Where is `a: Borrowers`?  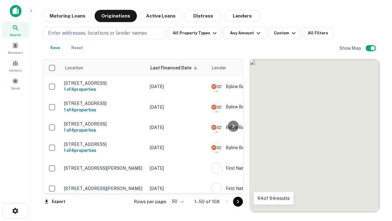
a: Borrowers is located at coordinates (15, 48).